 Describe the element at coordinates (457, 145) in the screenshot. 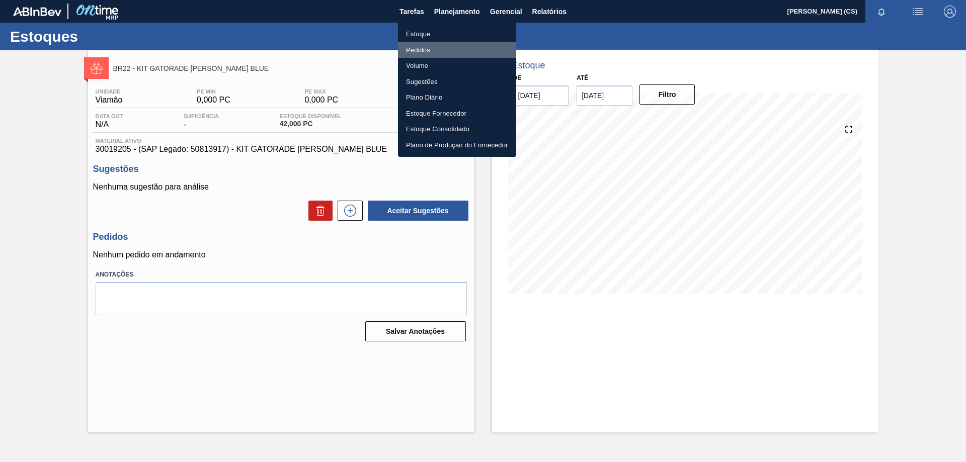

I see `li: Plano de Produção do Fornecedor` at that location.